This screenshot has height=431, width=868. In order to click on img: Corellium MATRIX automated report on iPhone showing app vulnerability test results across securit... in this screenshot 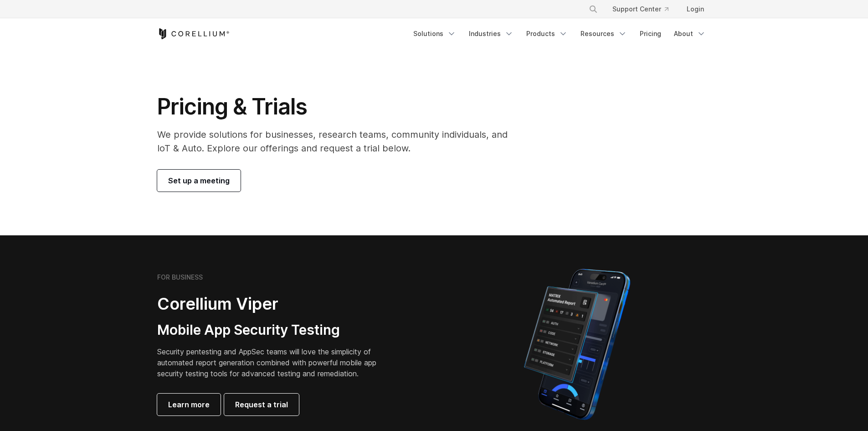, I will do `click(577, 344)`.